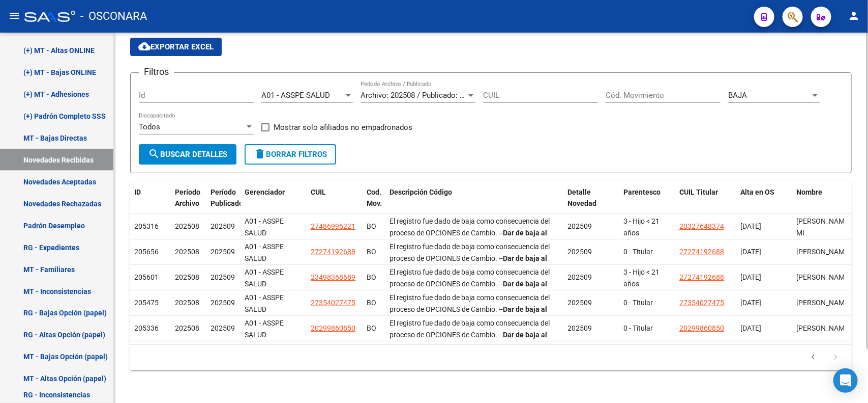  I want to click on span: Detalle Novedad, so click(582, 197).